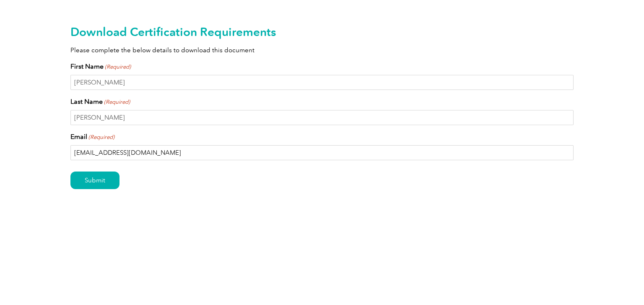  What do you see at coordinates (95, 180) in the screenshot?
I see `input: Submit` at bounding box center [95, 180].